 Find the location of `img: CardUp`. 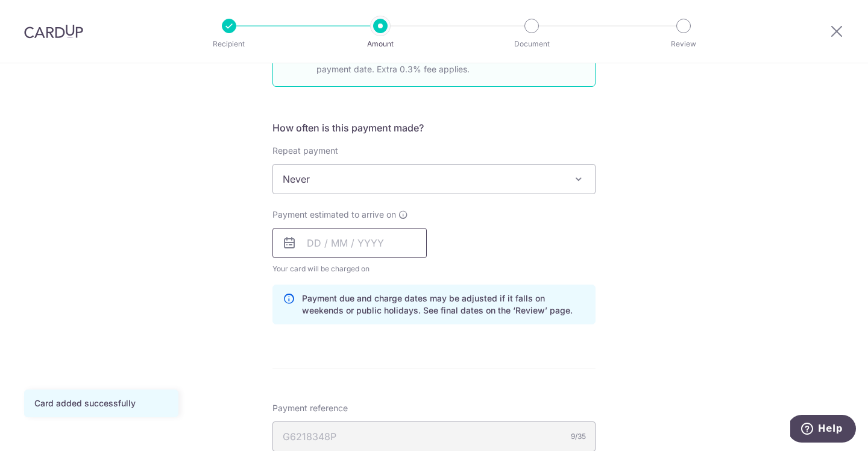

img: CardUp is located at coordinates (54, 31).